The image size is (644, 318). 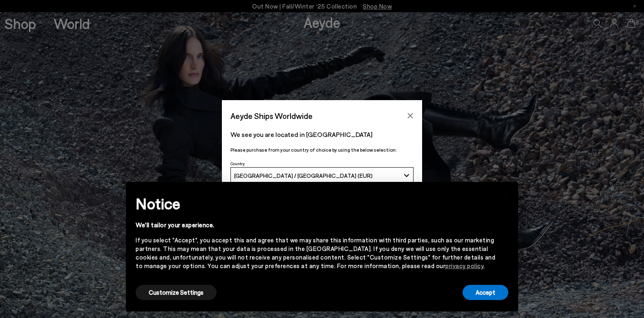 I want to click on h2: Notice, so click(x=316, y=203).